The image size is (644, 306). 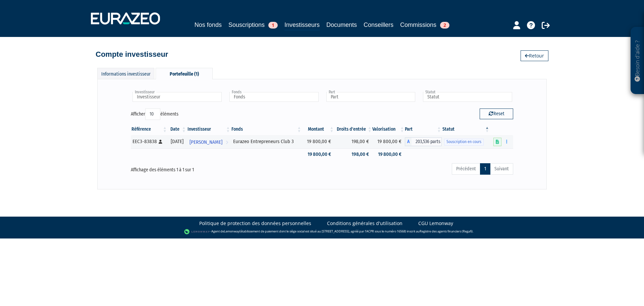 What do you see at coordinates (378, 25) in the screenshot?
I see `a: Conseillers` at bounding box center [378, 25].